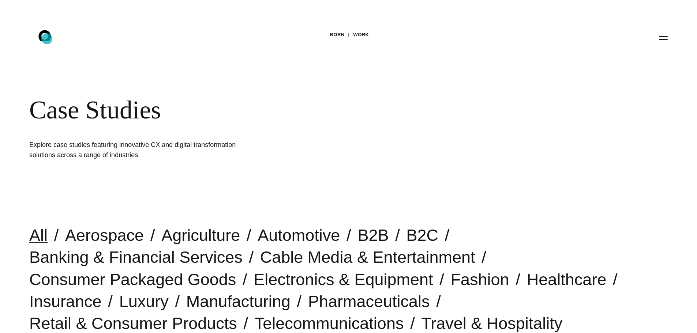  What do you see at coordinates (422, 235) in the screenshot?
I see `a: B2C` at bounding box center [422, 235].